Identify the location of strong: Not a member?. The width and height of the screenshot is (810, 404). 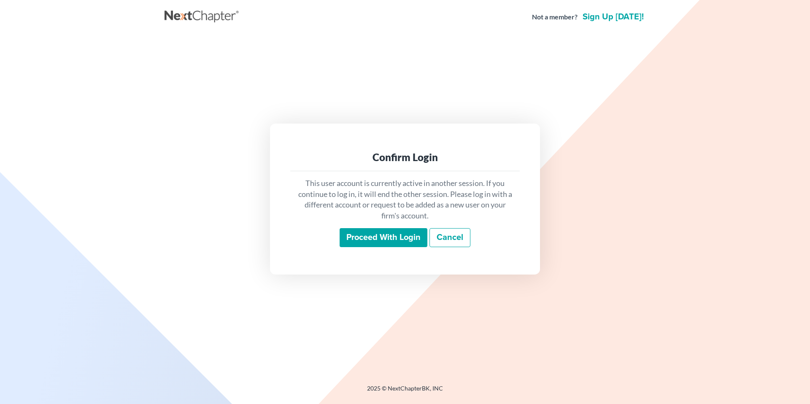
(555, 17).